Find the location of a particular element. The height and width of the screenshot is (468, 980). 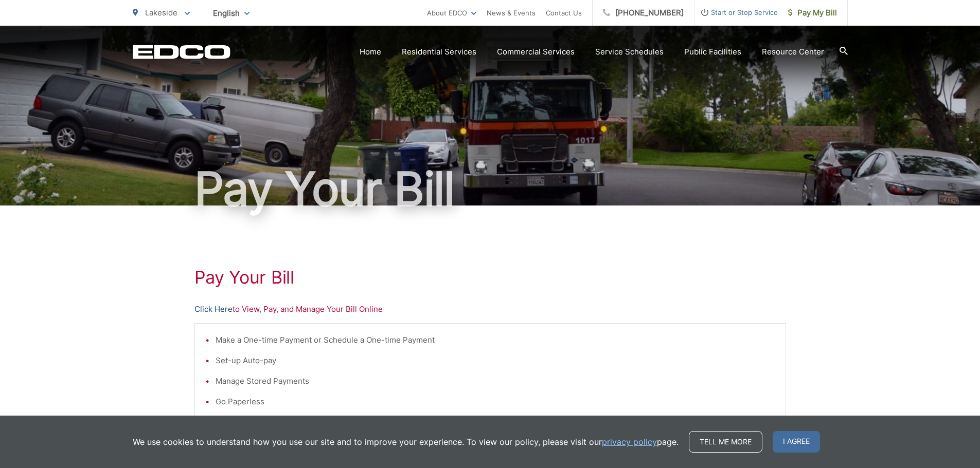

a: Service Schedules is located at coordinates (629, 52).